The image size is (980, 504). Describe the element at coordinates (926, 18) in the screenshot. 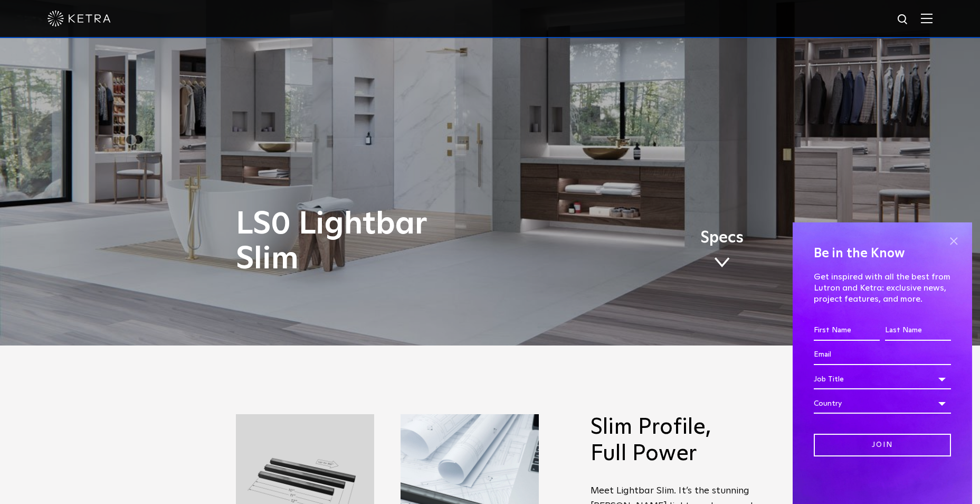

I see `img: Hamburger%20Nav.svg` at that location.